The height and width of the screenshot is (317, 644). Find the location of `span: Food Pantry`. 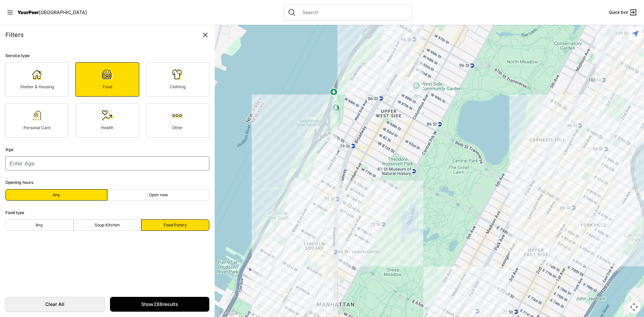

span: Food Pantry is located at coordinates (175, 225).